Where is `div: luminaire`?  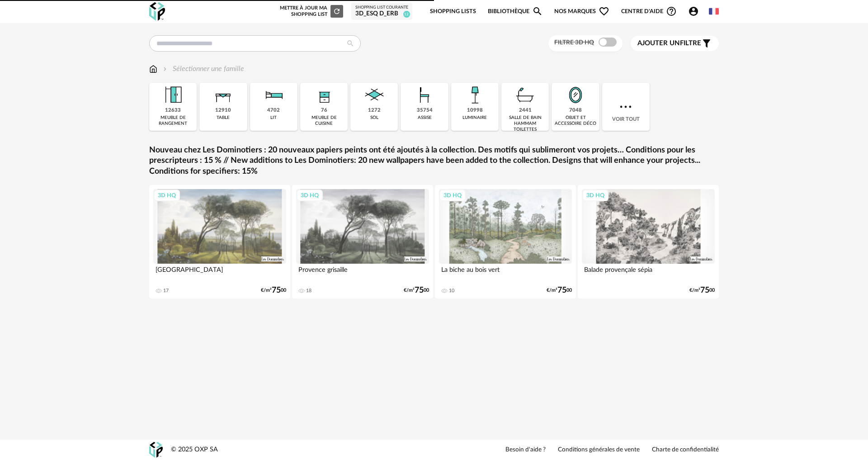
div: luminaire is located at coordinates (475, 118).